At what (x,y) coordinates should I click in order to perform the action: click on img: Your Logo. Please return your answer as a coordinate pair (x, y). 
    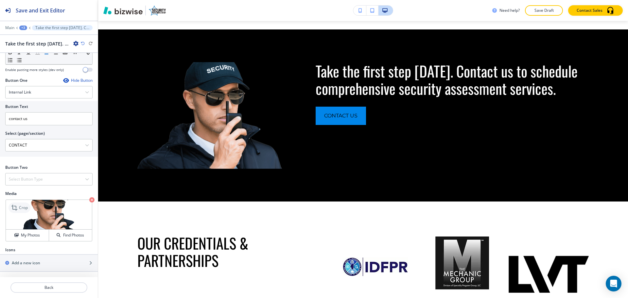
    Looking at the image, I should click on (157, 10).